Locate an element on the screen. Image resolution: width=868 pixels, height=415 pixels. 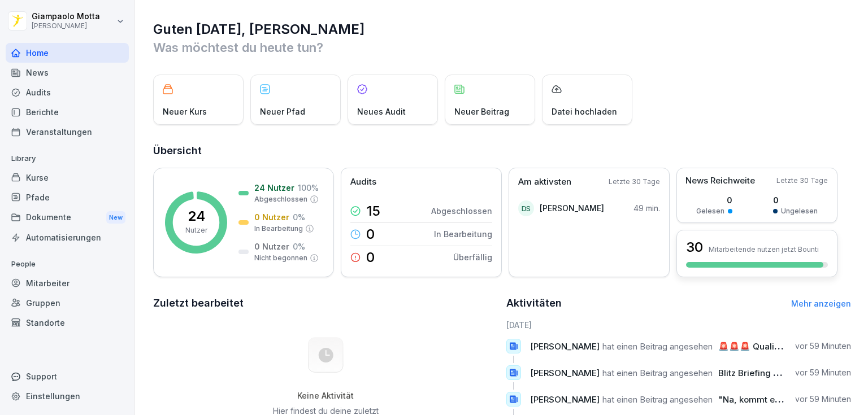
a: Veranstaltungen is located at coordinates (67, 132).